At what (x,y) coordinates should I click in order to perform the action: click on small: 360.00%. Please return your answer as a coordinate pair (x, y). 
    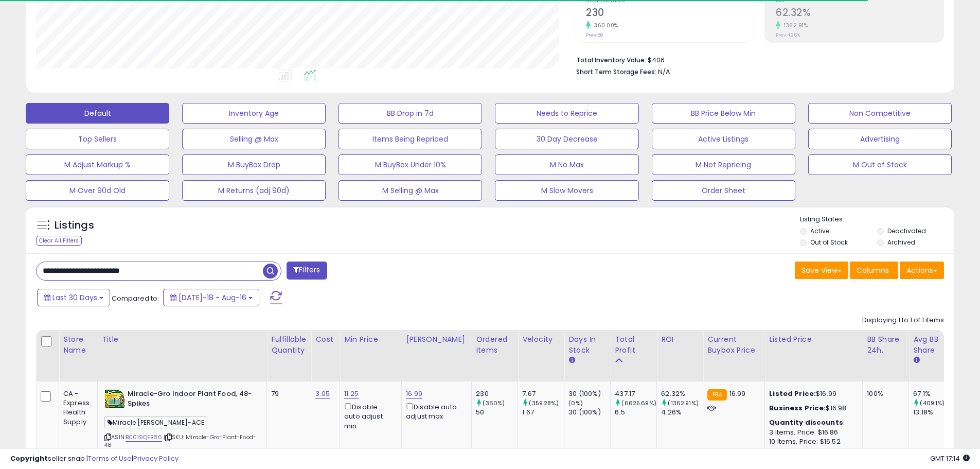
    Looking at the image, I should click on (604, 25).